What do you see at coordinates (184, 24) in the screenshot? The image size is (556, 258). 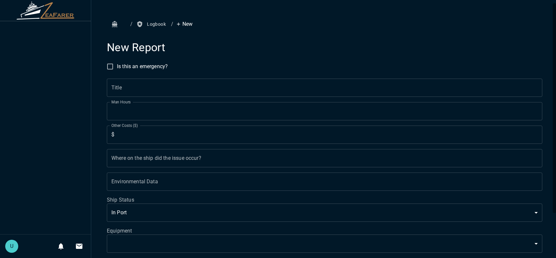 I see `p: New` at bounding box center [184, 24].